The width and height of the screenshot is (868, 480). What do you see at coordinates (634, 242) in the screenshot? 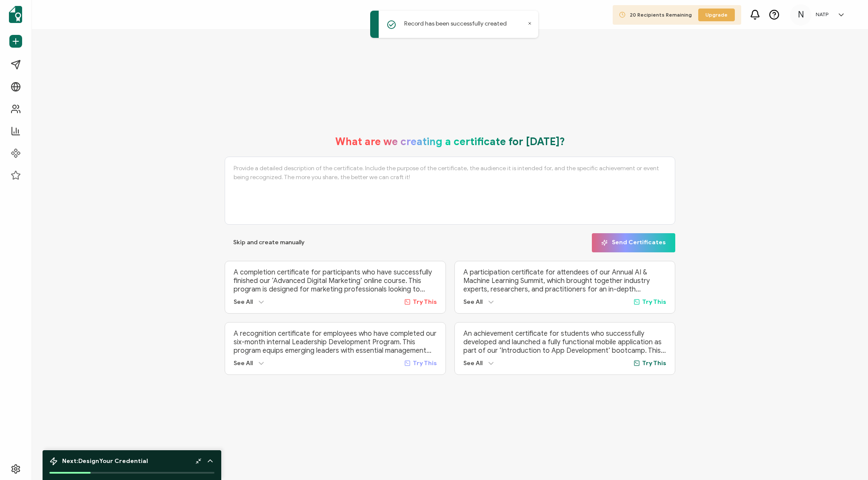
I see `span: Send Certificates` at bounding box center [634, 242].